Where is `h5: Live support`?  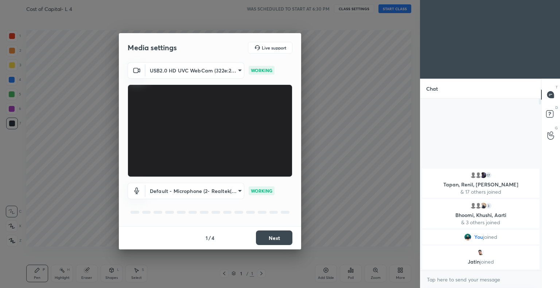 h5: Live support is located at coordinates (274, 48).